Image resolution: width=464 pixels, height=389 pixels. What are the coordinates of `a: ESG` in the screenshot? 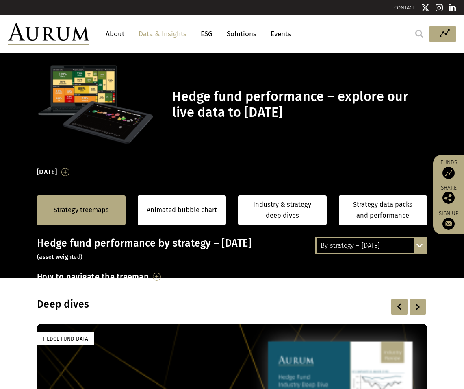 It's located at (207, 34).